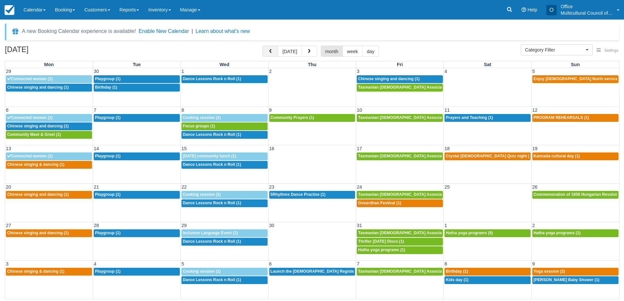 The width and height of the screenshot is (624, 301). I want to click on span: 1, so click(183, 71).